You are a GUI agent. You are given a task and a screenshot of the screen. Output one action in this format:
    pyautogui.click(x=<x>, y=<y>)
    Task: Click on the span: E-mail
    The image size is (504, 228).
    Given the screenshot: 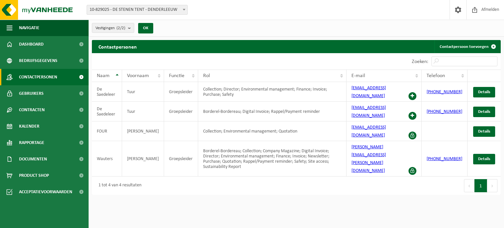 What is the action you would take?
    pyautogui.click(x=359, y=76)
    